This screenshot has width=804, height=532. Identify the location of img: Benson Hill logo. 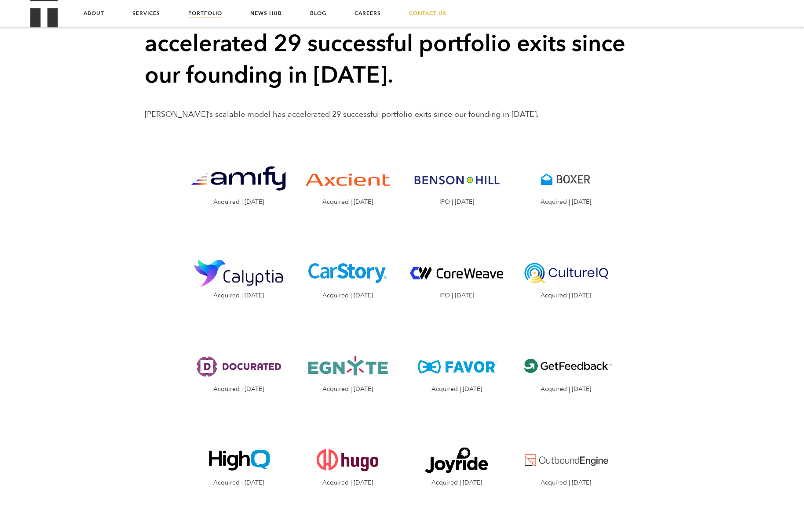
(457, 179).